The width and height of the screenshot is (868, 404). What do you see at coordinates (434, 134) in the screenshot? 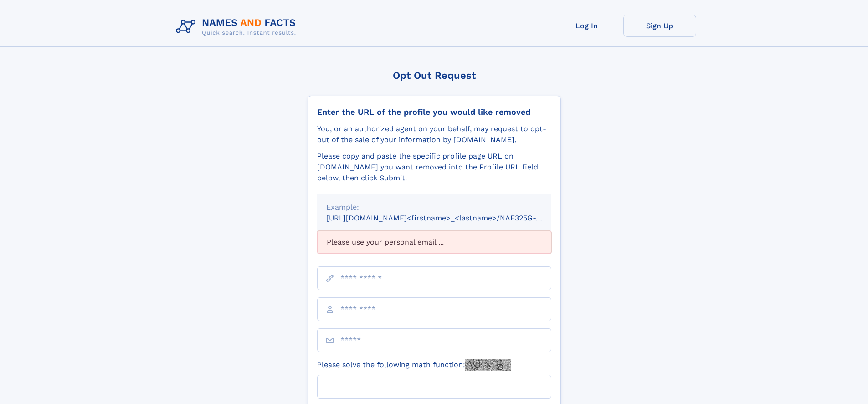
I see `div: You, or an authorized agent on your behalf, may request to opt-out of the sale of your informatio...` at bounding box center [434, 134].